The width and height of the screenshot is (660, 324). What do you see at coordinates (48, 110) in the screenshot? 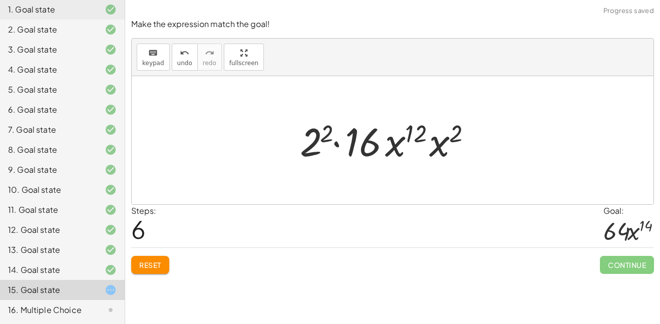
I see `div: 6. Goal state` at bounding box center [48, 110].